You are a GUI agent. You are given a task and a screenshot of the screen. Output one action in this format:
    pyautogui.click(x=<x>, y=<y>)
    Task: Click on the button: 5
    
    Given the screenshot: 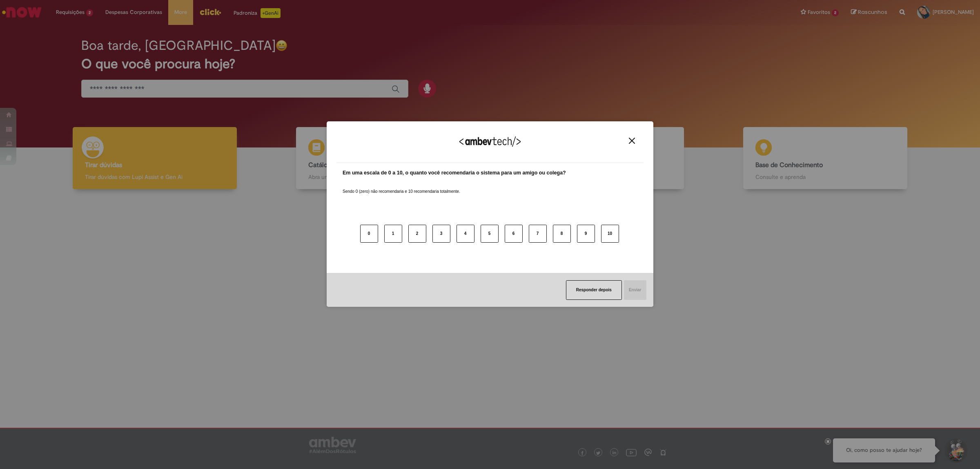 What is the action you would take?
    pyautogui.click(x=490, y=234)
    